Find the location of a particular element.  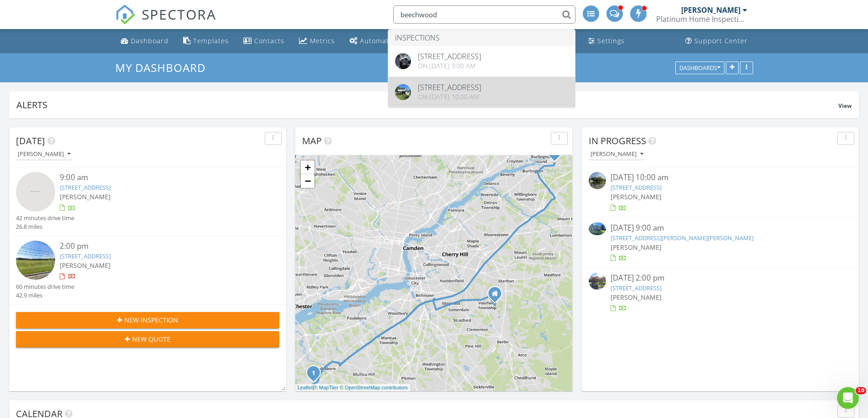

div: 2:00 pm is located at coordinates (158, 246).